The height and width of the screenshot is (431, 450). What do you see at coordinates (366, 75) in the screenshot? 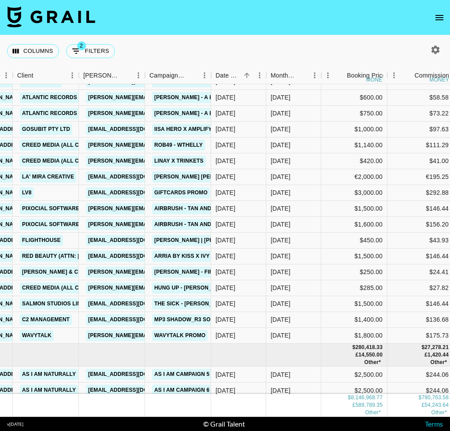
I see `div: Booking Price` at bounding box center [366, 75].